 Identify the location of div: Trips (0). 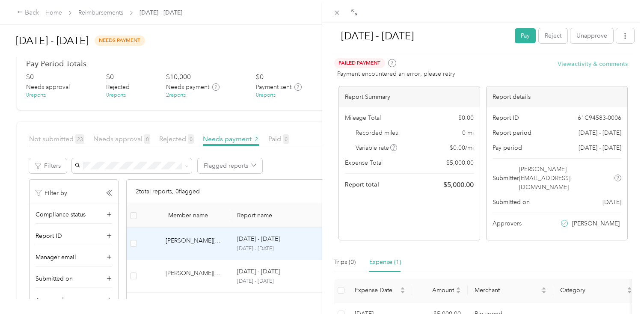
(345, 262).